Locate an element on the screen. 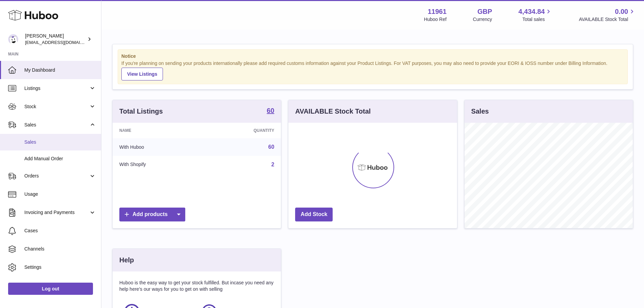  strong: GBP is located at coordinates (484, 11).